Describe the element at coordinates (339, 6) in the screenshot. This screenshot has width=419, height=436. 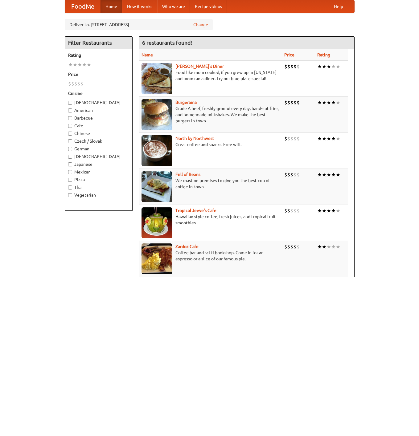
I see `a: Help` at that location.